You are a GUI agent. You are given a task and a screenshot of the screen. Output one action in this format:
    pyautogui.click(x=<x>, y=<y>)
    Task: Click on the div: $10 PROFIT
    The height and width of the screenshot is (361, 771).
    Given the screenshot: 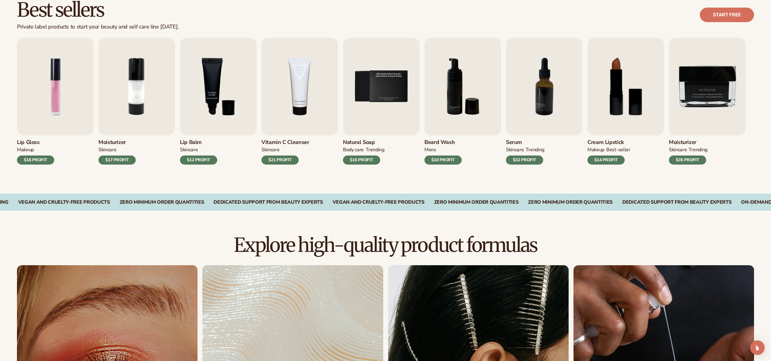 What is the action you would take?
    pyautogui.click(x=443, y=160)
    